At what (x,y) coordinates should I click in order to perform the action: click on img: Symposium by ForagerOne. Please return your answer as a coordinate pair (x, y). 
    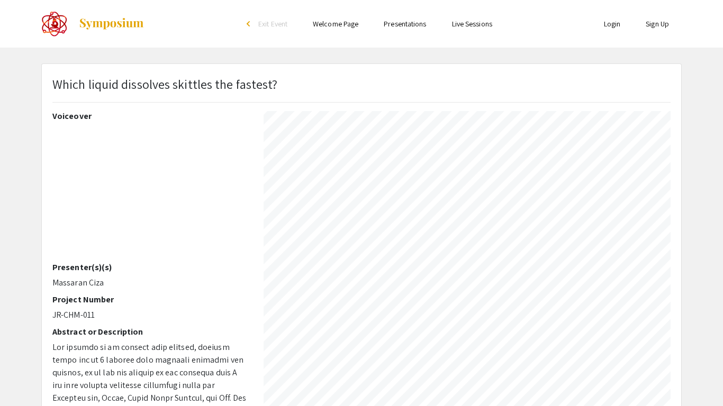
    Looking at the image, I should click on (111, 24).